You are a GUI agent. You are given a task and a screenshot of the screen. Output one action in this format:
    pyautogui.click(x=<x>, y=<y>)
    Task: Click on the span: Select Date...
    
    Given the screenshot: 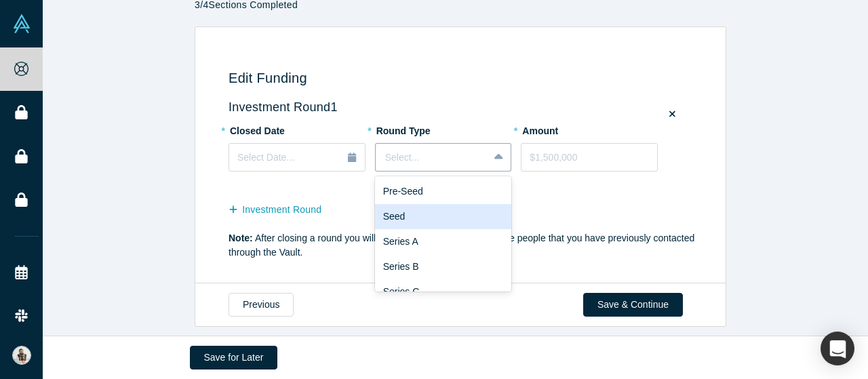 What is the action you would take?
    pyautogui.click(x=265, y=157)
    